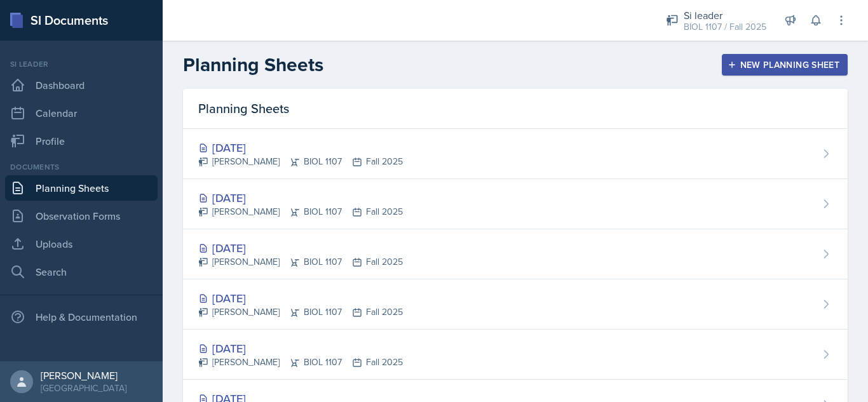  I want to click on a: Planning Sheets, so click(82, 188).